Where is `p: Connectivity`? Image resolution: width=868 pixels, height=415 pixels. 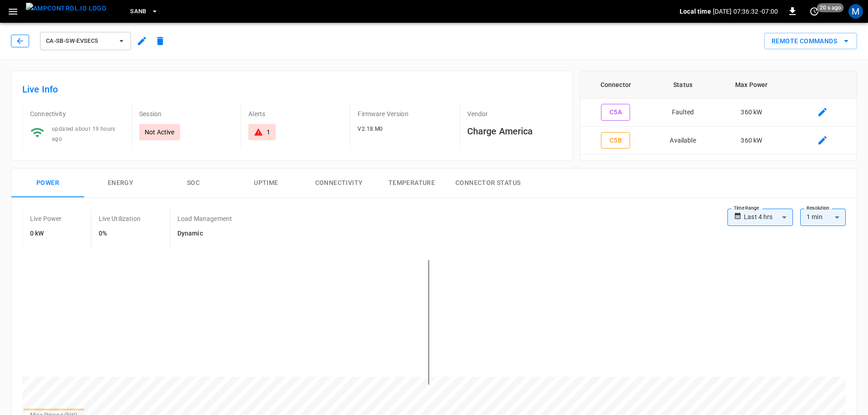
p: Connectivity is located at coordinates (77, 114).